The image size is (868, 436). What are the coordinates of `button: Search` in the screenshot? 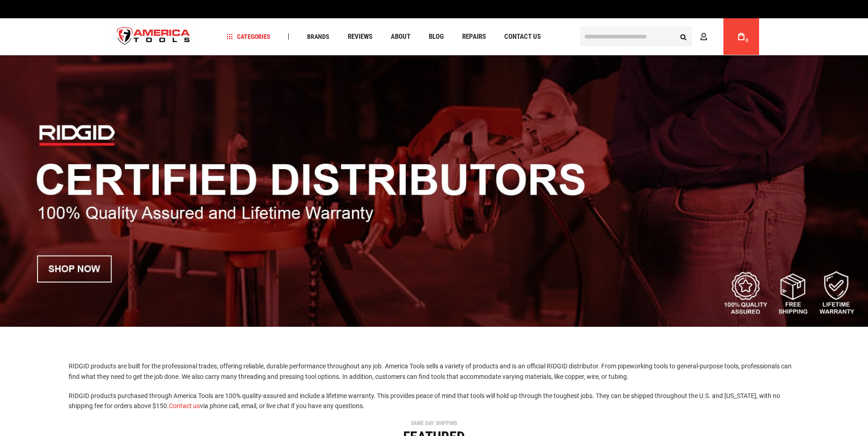 It's located at (684, 37).